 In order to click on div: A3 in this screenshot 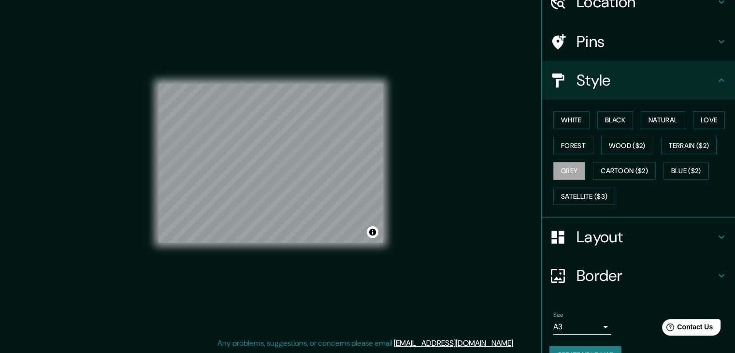, I will do `click(582, 327)`.